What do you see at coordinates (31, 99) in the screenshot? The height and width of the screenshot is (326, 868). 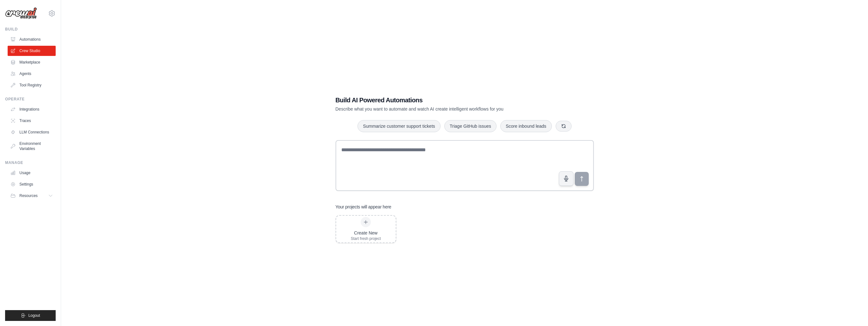 I see `div: Operate` at bounding box center [31, 99].